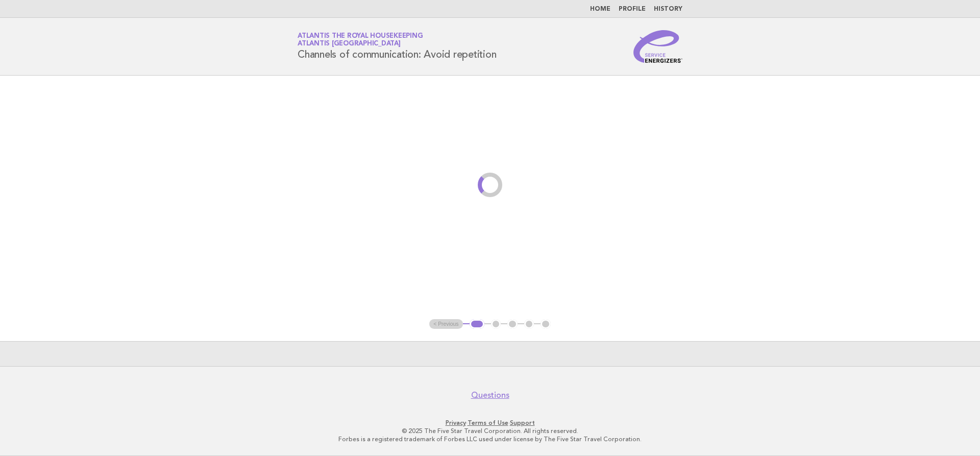 The height and width of the screenshot is (456, 980). Describe the element at coordinates (600, 9) in the screenshot. I see `a: Home` at that location.